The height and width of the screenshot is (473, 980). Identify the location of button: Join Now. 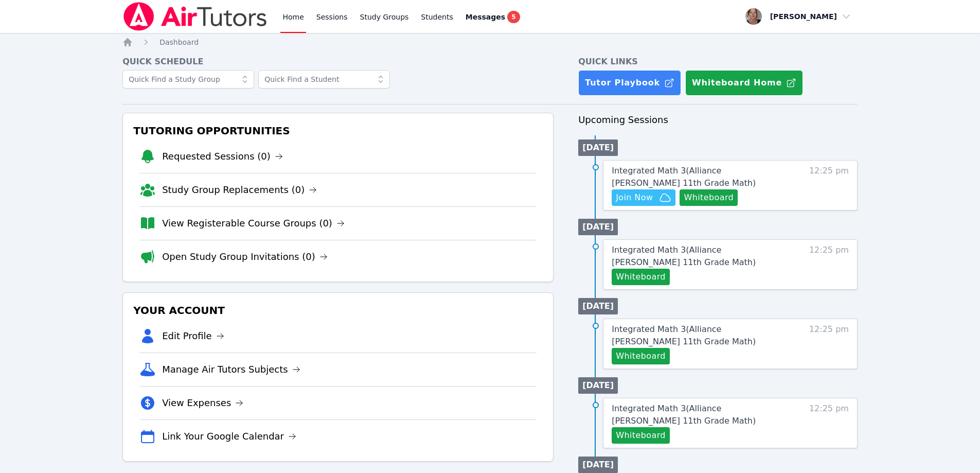
(643, 198).